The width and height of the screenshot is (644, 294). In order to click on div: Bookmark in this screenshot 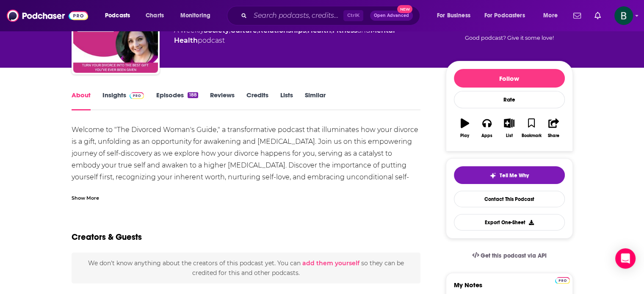, I will do `click(531, 136)`.